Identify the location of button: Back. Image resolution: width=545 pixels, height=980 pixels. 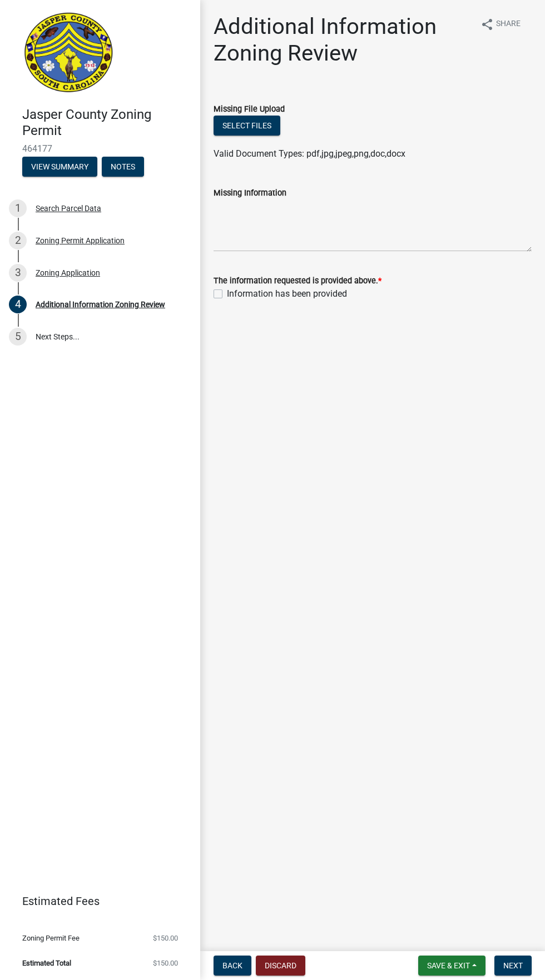
(232, 966).